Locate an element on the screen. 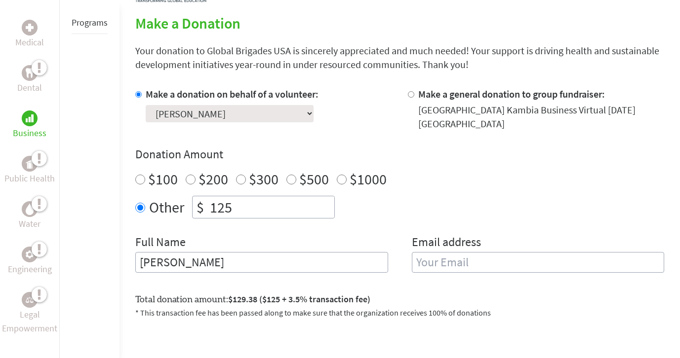  label: $100 is located at coordinates (163, 179).